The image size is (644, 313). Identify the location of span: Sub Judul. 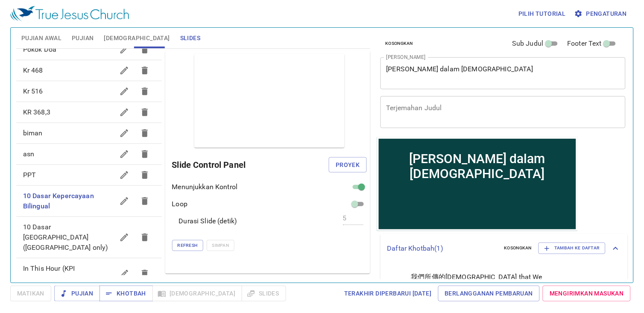
(528, 43).